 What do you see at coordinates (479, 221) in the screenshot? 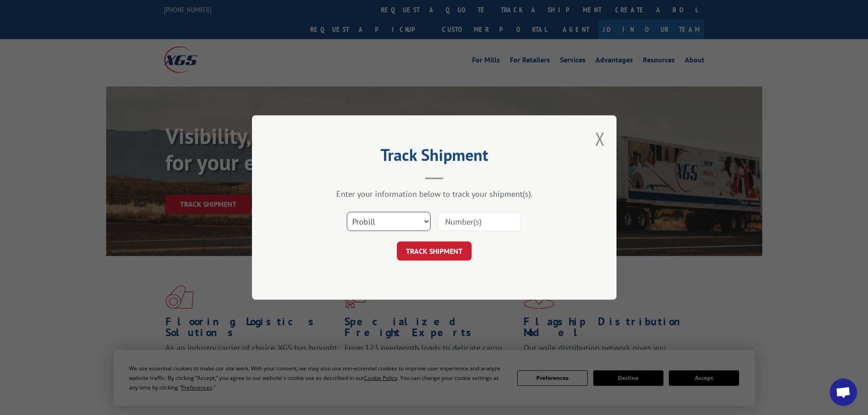
I see `input: Number(s)` at bounding box center [479, 221].